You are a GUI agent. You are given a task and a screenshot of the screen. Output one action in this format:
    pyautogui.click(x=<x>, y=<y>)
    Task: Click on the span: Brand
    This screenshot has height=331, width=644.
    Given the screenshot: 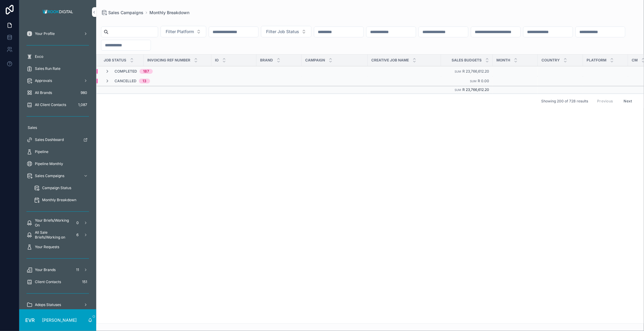 What is the action you would take?
    pyautogui.click(x=267, y=60)
    